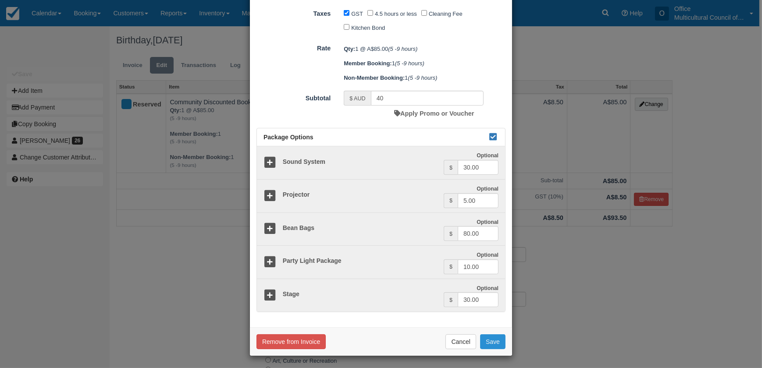 This screenshot has width=762, height=368. I want to click on small: $ AUD, so click(357, 99).